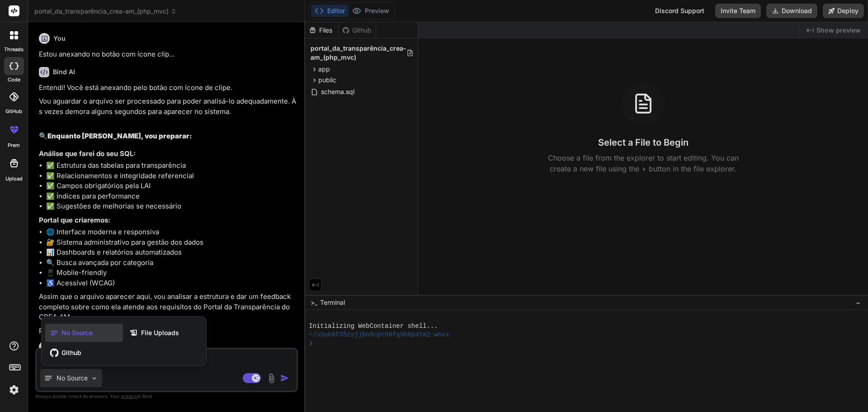  Describe the element at coordinates (14, 389) in the screenshot. I see `img: settings` at that location.